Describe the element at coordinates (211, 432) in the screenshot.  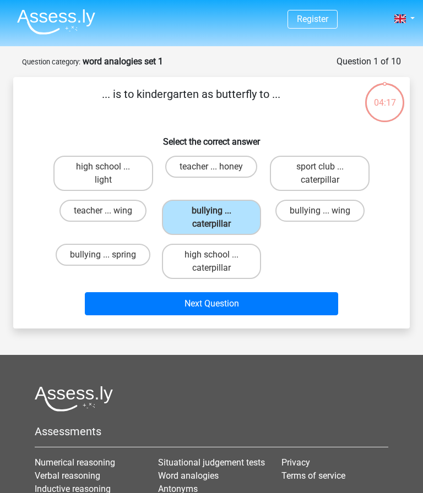
I see `h5: Assessments` at that location.